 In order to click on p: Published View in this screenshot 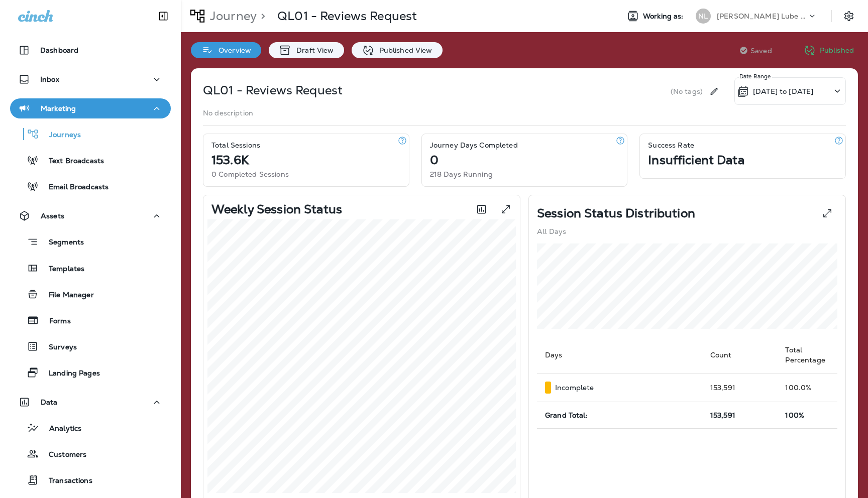, I will do `click(404, 50)`.